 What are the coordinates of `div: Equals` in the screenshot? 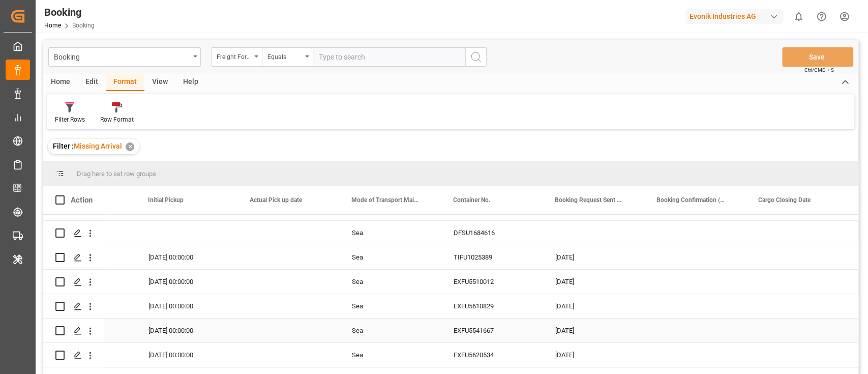 It's located at (285, 55).